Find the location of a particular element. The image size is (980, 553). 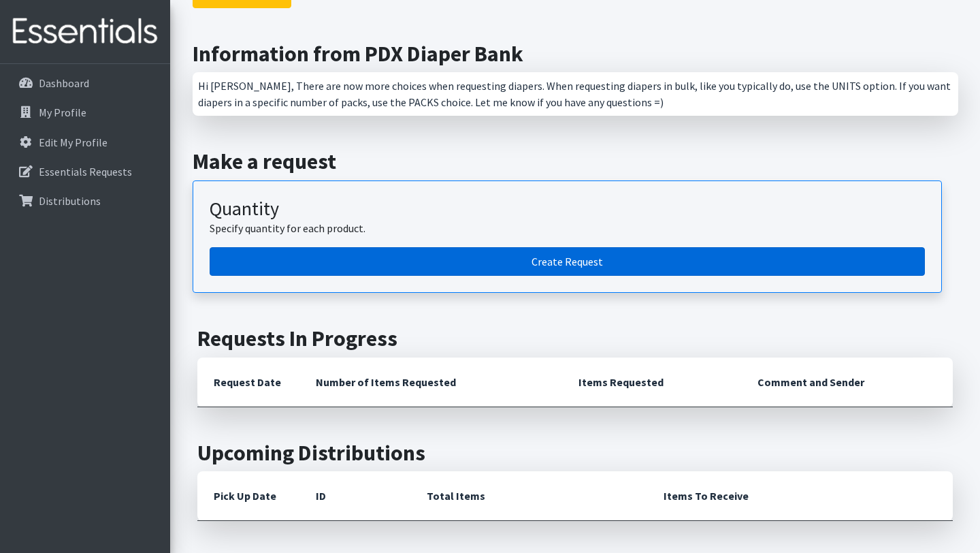

th: Request Date is located at coordinates (248, 382).